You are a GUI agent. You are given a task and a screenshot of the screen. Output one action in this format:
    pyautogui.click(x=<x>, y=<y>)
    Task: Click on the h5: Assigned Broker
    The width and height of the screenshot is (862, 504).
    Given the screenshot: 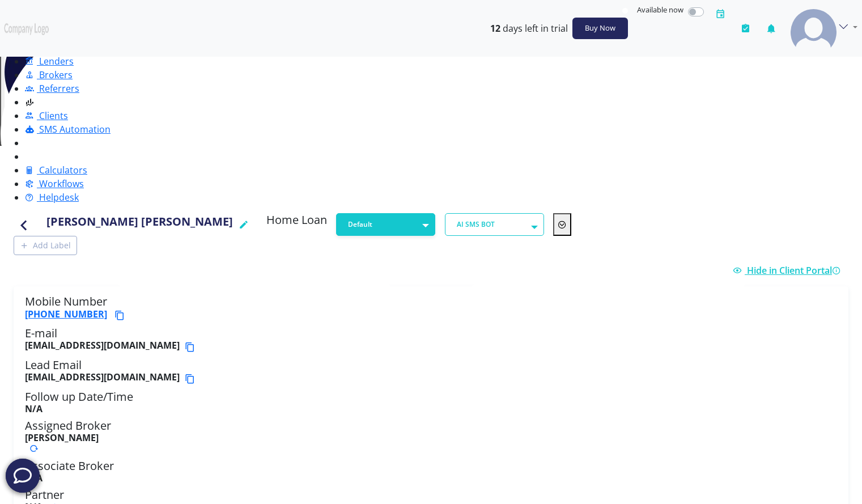 What is the action you would take?
    pyautogui.click(x=431, y=436)
    